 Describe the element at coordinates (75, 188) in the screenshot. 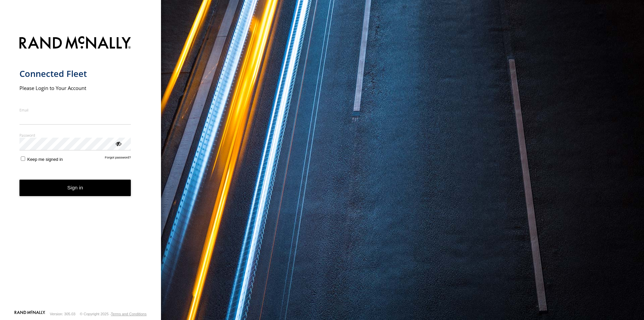

I see `button: Sign in` at that location.